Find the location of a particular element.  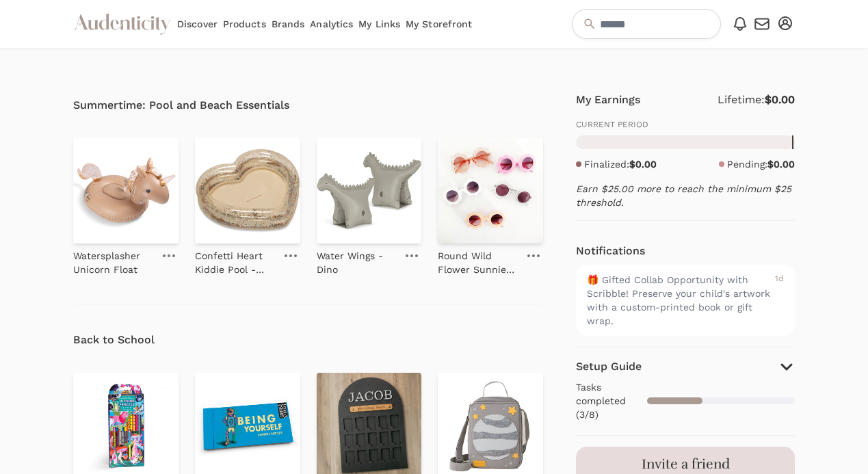

p: CURRENT PERIOD is located at coordinates (685, 124).